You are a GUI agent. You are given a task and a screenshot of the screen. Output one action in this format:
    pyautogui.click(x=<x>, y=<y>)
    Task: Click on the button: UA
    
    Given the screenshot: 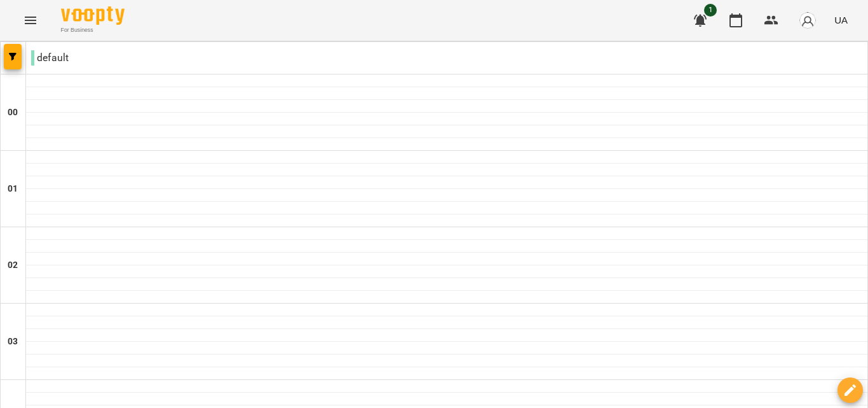 What is the action you would take?
    pyautogui.click(x=841, y=20)
    